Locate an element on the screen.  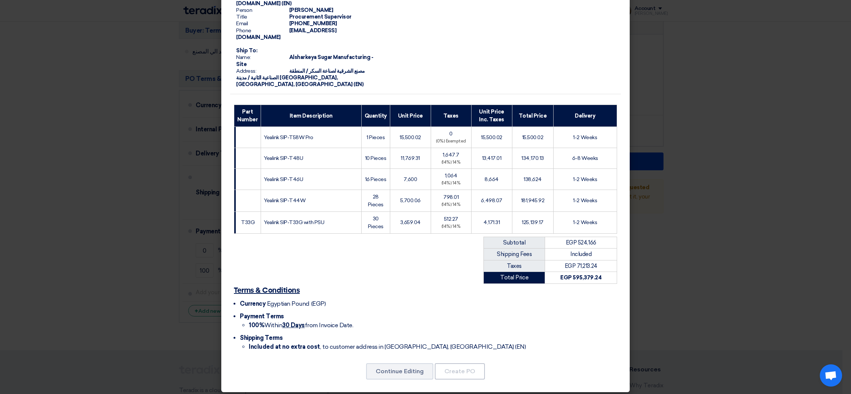
span: 11,769.31 is located at coordinates (410, 158).